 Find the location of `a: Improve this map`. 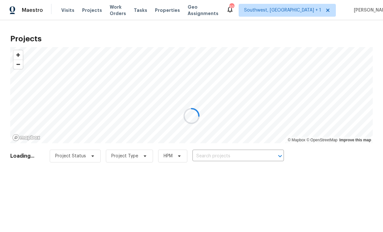

a: Improve this map is located at coordinates (355, 140).